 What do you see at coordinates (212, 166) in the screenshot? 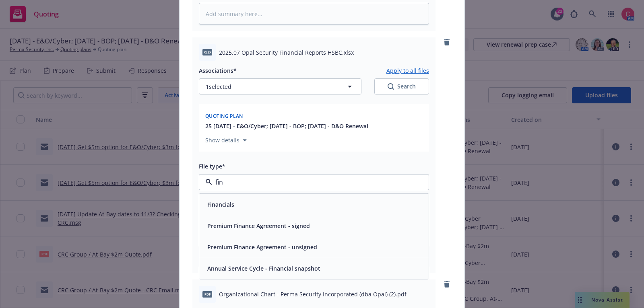
I see `span: File type*` at bounding box center [212, 166].